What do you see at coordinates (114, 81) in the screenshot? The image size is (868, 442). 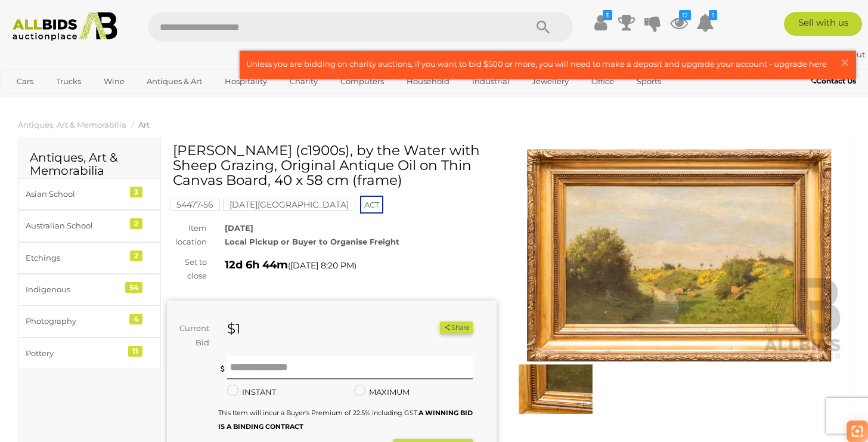 I see `a: Wine` at bounding box center [114, 81].